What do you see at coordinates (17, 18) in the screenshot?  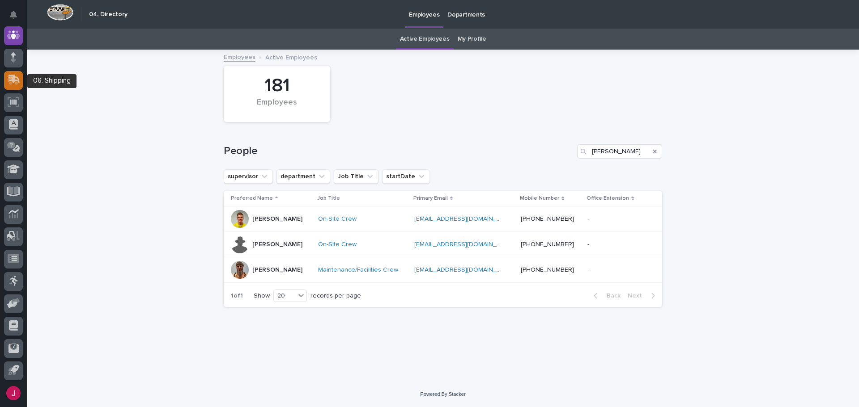 I see `div: Notifications` at bounding box center [17, 18].